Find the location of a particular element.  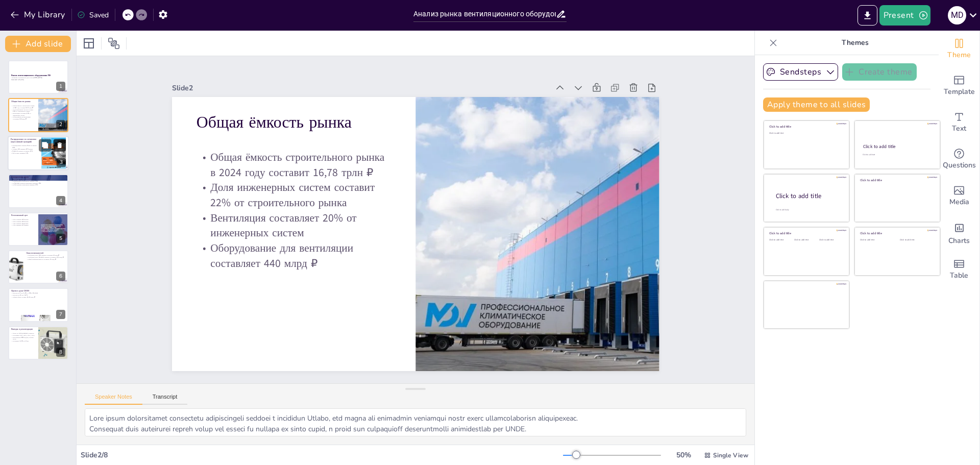

div: 3 is located at coordinates (61, 163).